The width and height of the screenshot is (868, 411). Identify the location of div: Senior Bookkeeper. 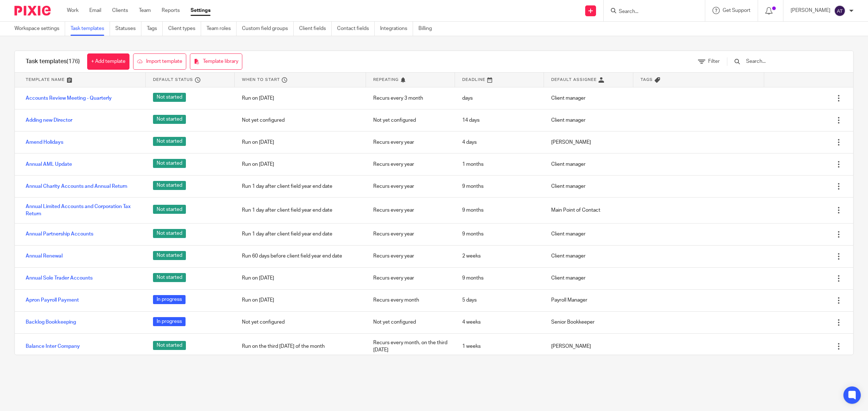
(589, 322).